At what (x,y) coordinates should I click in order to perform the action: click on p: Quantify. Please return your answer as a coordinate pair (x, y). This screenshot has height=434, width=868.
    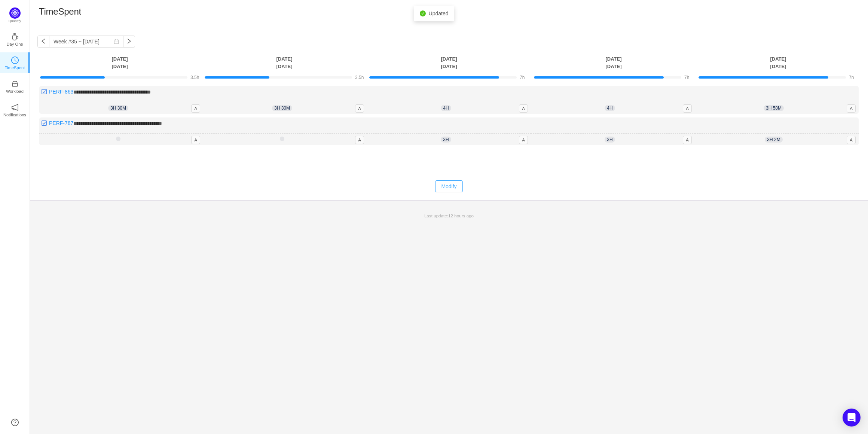
    Looking at the image, I should click on (15, 21).